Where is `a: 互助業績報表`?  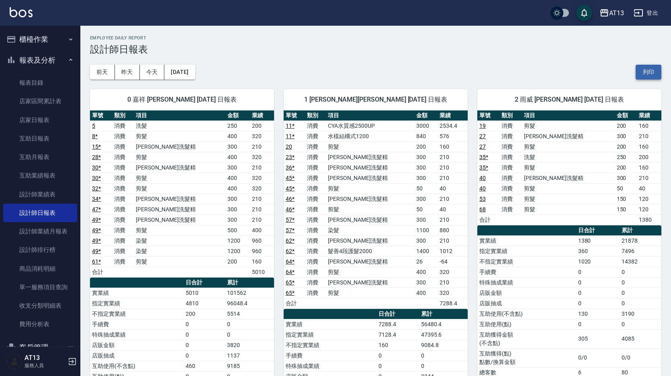 a: 互助業績報表 is located at coordinates (40, 176).